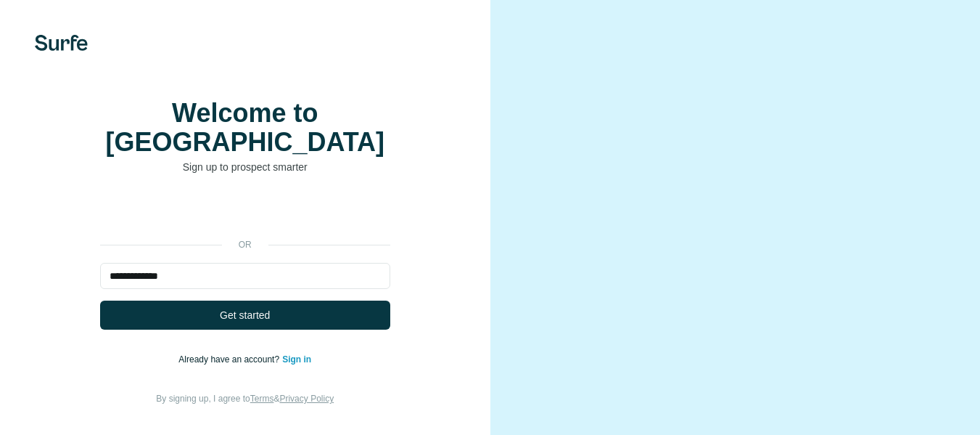 The width and height of the screenshot is (980, 435). I want to click on a: Privacy Policy, so click(306, 398).